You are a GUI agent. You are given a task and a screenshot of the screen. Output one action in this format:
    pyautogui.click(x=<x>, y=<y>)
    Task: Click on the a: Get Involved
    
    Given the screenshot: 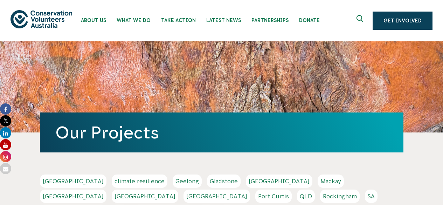 What is the action you would take?
    pyautogui.click(x=403, y=21)
    